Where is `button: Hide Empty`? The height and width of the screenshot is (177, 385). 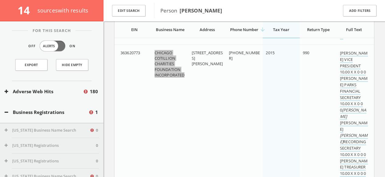 button: Hide Empty is located at coordinates (72, 65).